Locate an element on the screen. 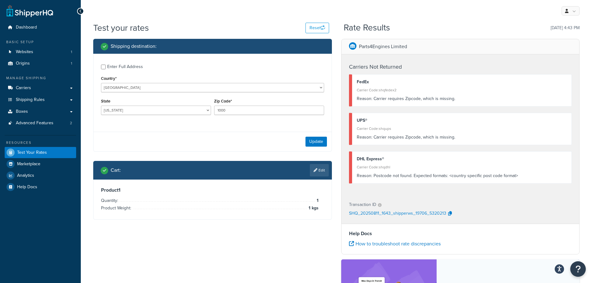 This screenshot has width=592, height=283. h2: Rate Results is located at coordinates (367, 28).